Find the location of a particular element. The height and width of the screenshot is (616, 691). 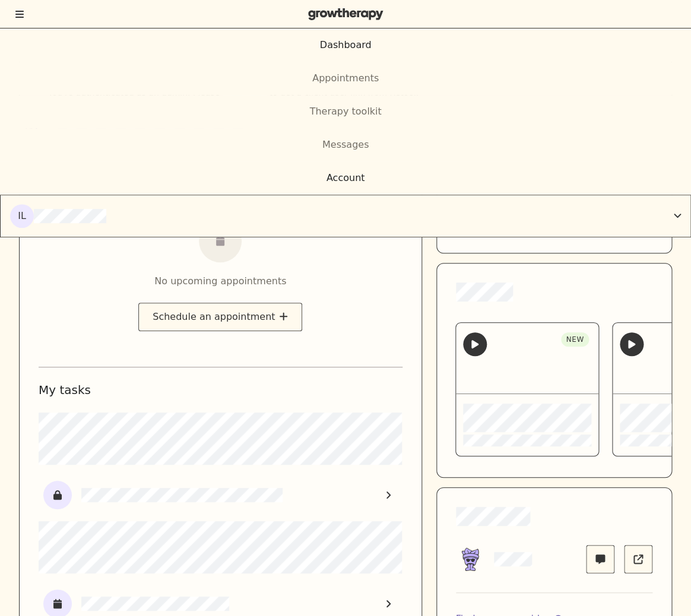

a: Message Lisa Hao is located at coordinates (600, 560).